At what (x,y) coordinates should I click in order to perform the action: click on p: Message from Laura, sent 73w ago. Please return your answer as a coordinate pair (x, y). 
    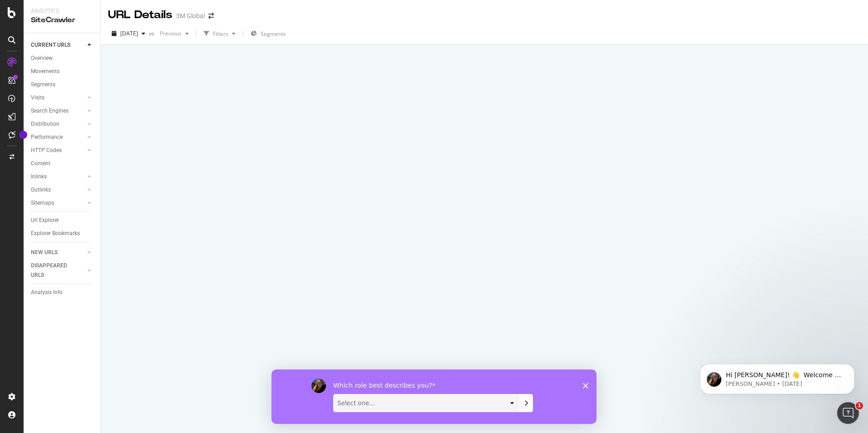
    Looking at the image, I should click on (98, 39).